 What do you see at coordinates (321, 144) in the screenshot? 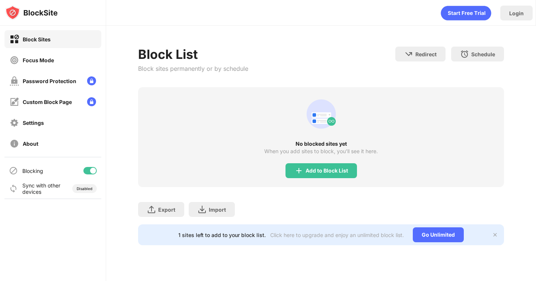
I see `div: No blocked sites yet` at bounding box center [321, 144].